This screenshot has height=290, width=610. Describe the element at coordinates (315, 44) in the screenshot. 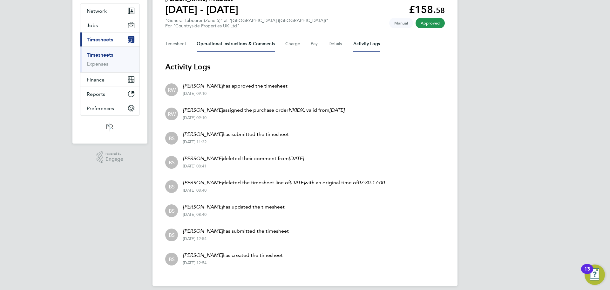

I see `button: Pay` at that location.